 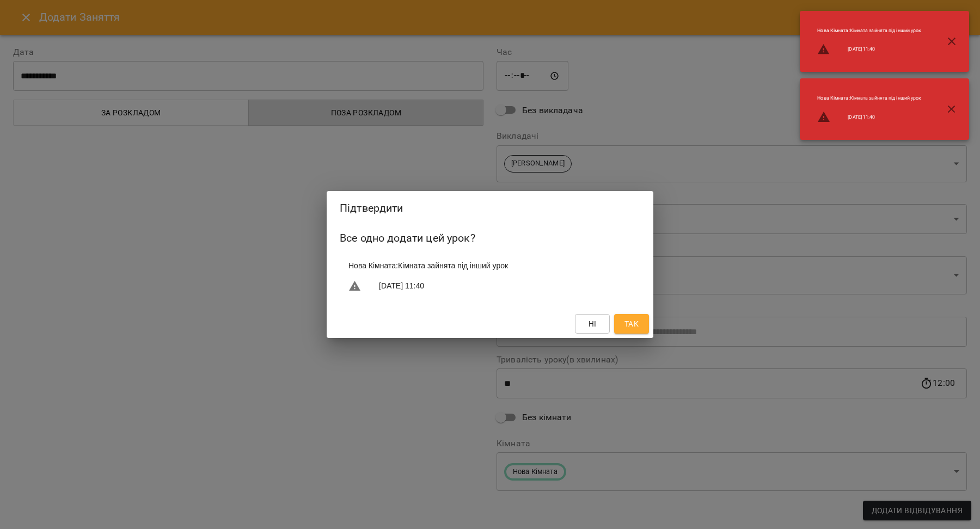 I want to click on button: Ні, so click(x=592, y=324).